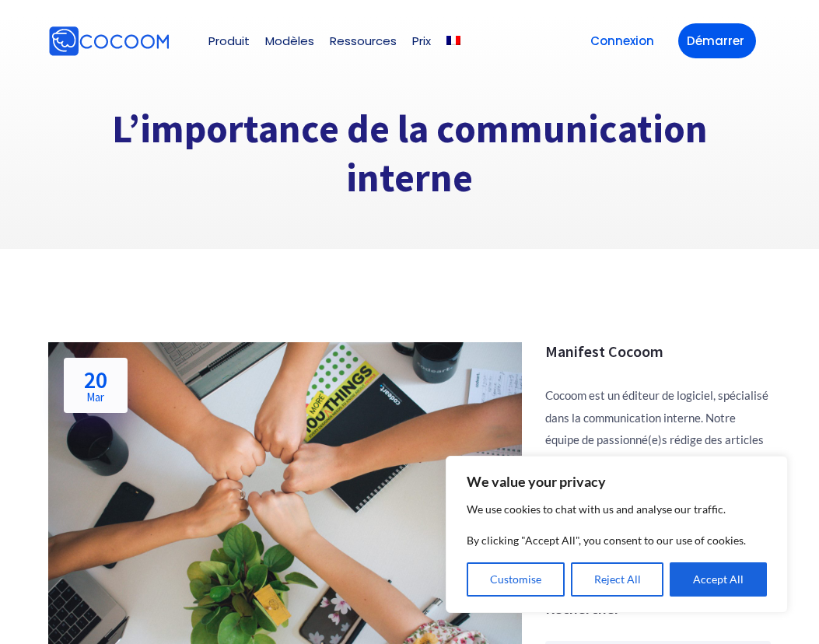 The height and width of the screenshot is (644, 819). What do you see at coordinates (96, 385) in the screenshot?
I see `h2: 20` at bounding box center [96, 385].